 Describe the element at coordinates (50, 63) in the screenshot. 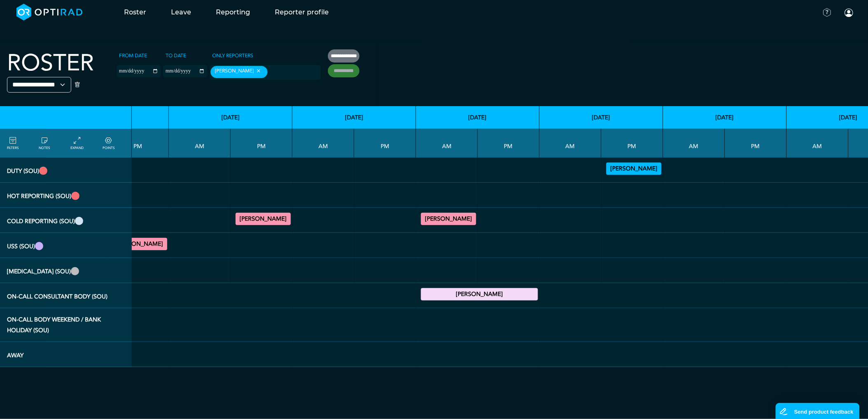

I see `h2: Roster` at that location.